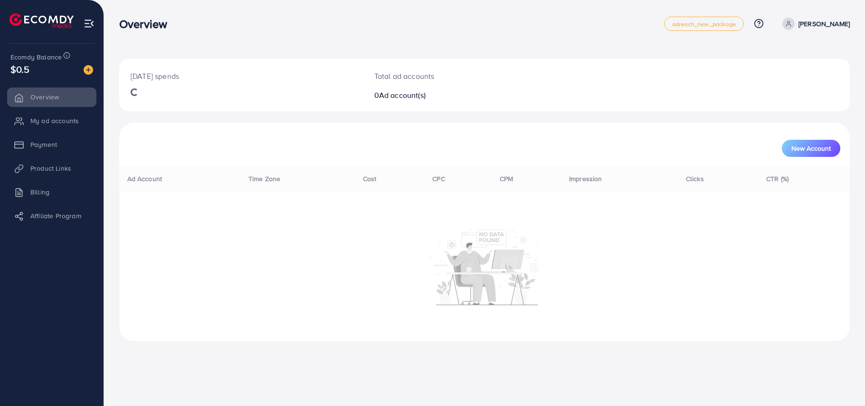 Image resolution: width=865 pixels, height=406 pixels. What do you see at coordinates (89, 23) in the screenshot?
I see `img: menu` at bounding box center [89, 23].